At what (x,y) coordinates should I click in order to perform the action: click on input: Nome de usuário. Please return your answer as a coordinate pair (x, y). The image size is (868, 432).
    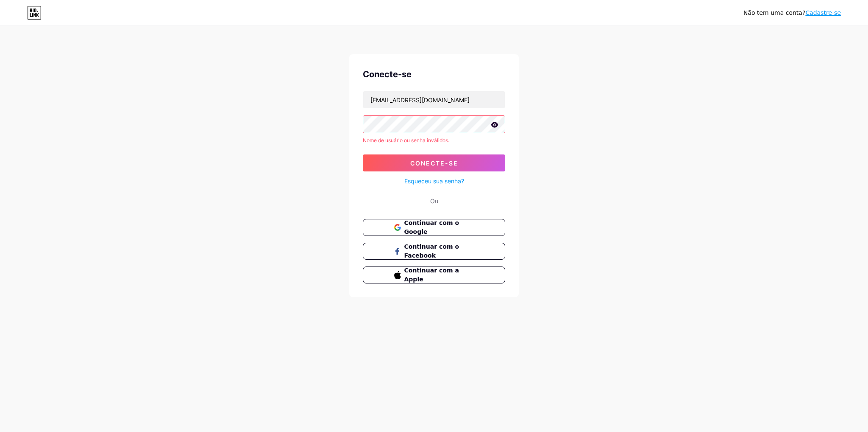
    Looking at the image, I should click on (434, 100).